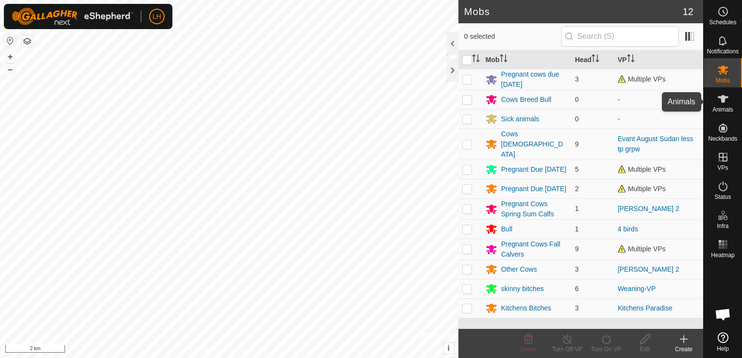  I want to click on span: Help, so click(722, 349).